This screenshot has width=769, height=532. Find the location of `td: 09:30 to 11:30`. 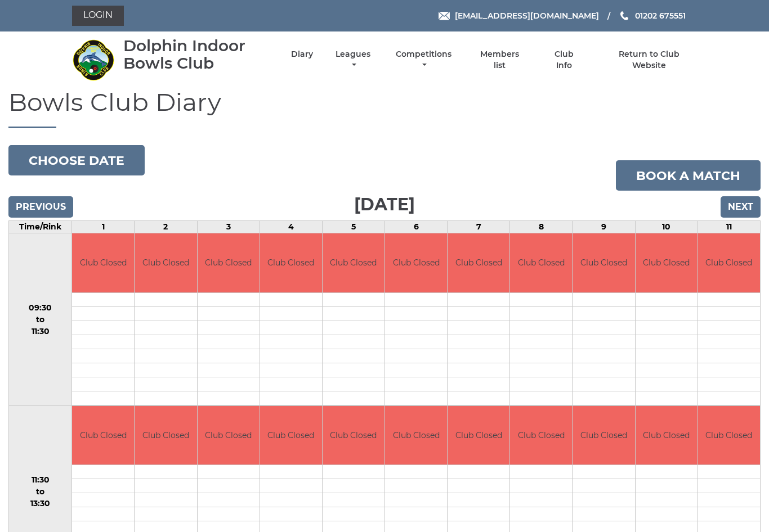

td: 09:30 to 11:30 is located at coordinates (40, 319).